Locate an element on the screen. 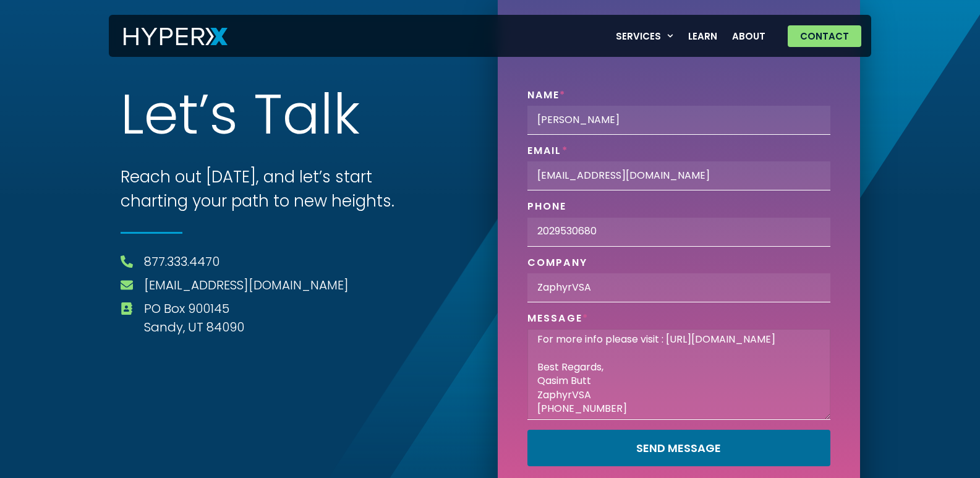 This screenshot has width=980, height=478. label: Company is located at coordinates (558, 265).